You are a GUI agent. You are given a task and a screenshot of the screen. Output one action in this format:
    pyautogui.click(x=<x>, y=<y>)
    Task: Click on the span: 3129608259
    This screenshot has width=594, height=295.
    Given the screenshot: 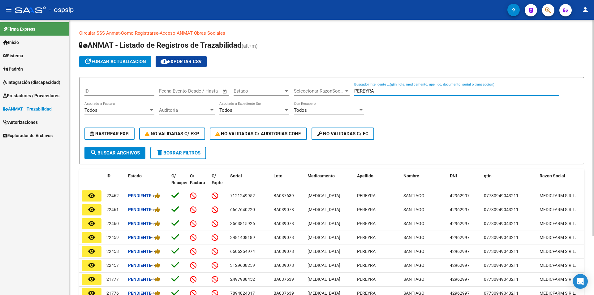 What is the action you would take?
    pyautogui.click(x=242, y=265)
    